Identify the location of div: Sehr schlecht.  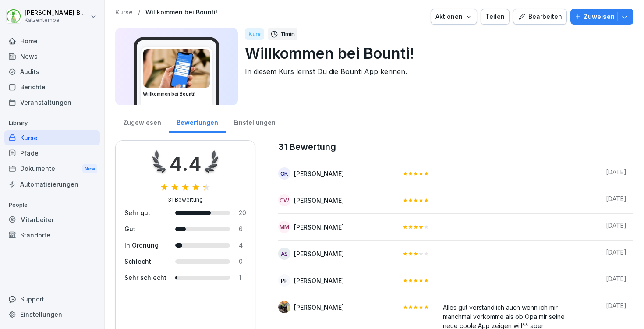
(146, 277).